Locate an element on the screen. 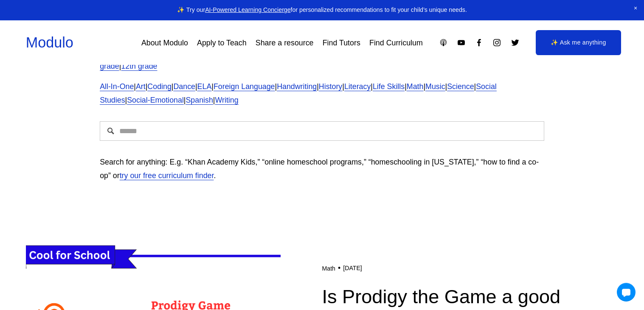  span: Literacy is located at coordinates (357, 87).